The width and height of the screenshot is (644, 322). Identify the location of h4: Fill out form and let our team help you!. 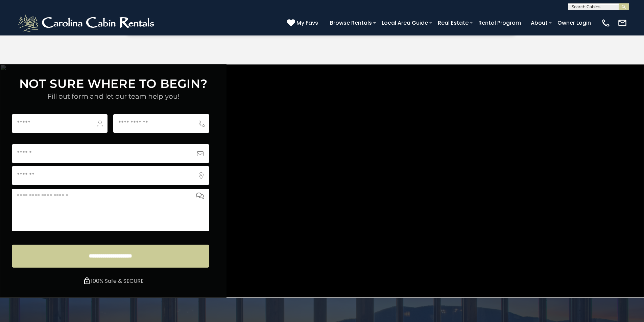
(113, 97).